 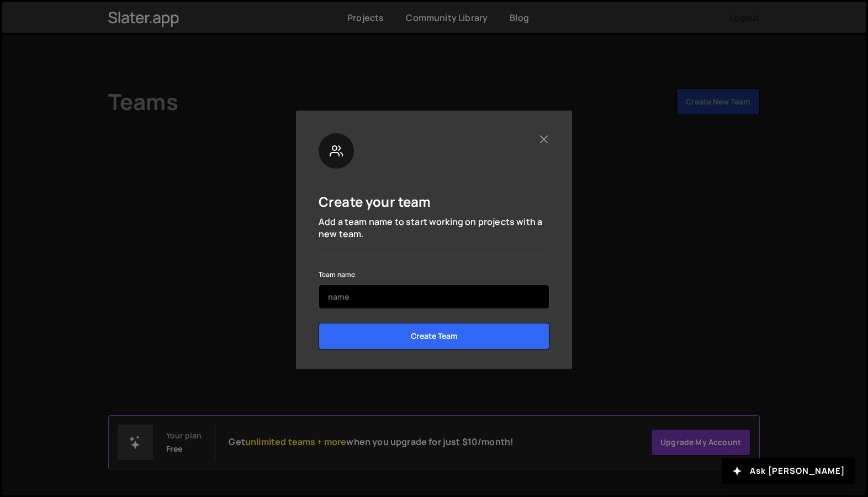 I want to click on input: name, so click(x=434, y=297).